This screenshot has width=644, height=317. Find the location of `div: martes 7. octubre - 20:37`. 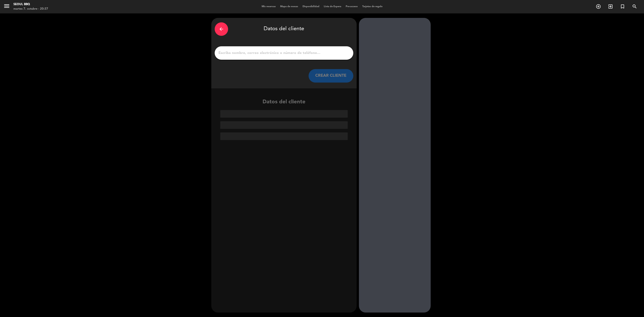

div: martes 7. octubre - 20:37 is located at coordinates (31, 9).